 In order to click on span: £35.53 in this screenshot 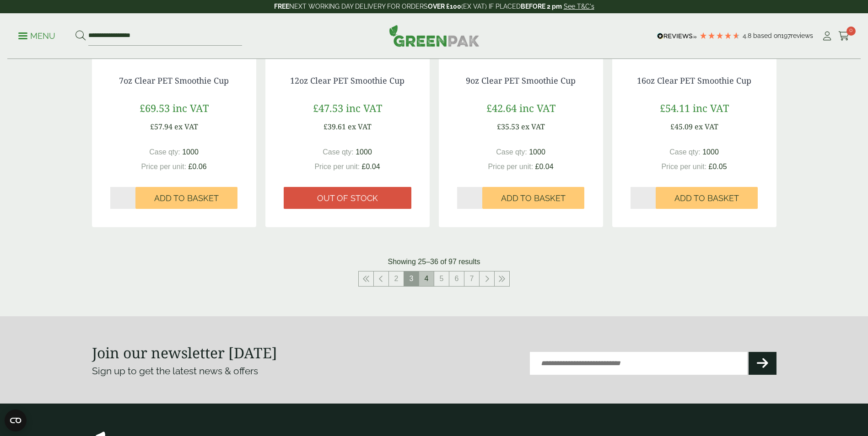, I will do `click(508, 126)`.